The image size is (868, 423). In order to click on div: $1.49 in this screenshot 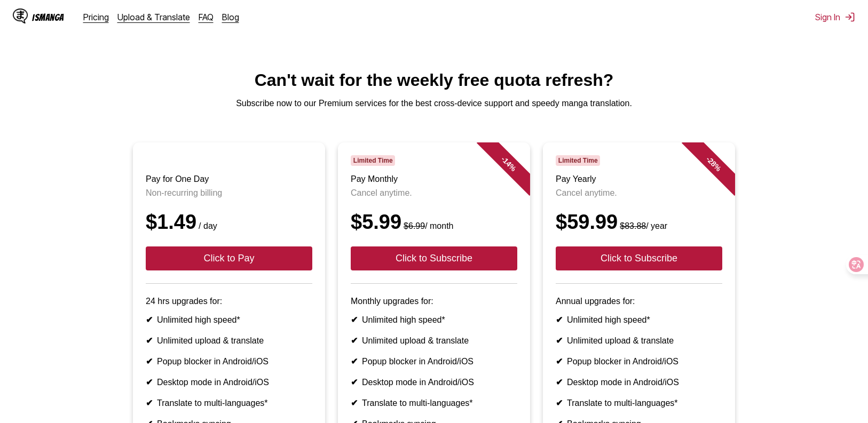, I will do `click(229, 222)`.